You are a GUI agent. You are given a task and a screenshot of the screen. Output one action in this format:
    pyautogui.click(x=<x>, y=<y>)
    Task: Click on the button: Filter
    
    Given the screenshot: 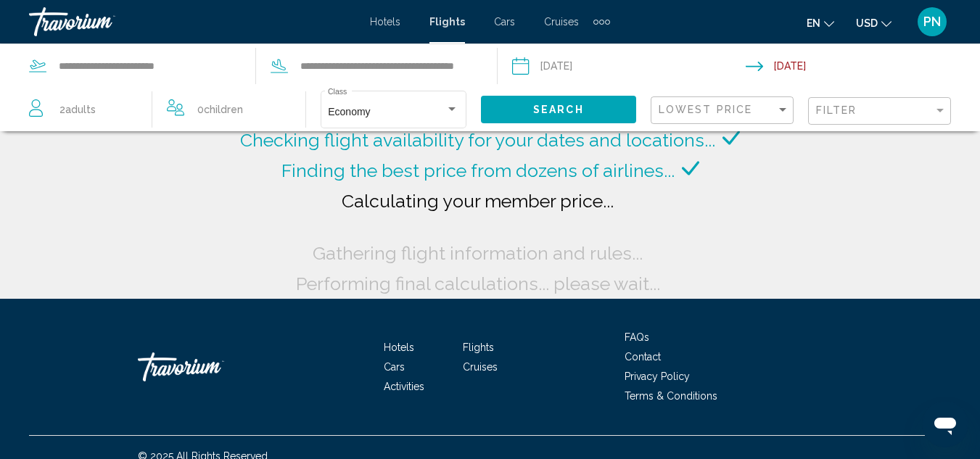 What is the action you would take?
    pyautogui.click(x=879, y=111)
    